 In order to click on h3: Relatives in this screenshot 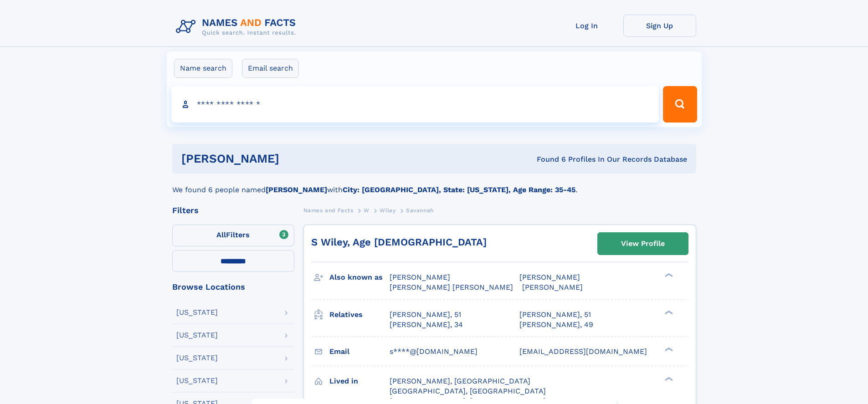, I will do `click(359, 315)`.